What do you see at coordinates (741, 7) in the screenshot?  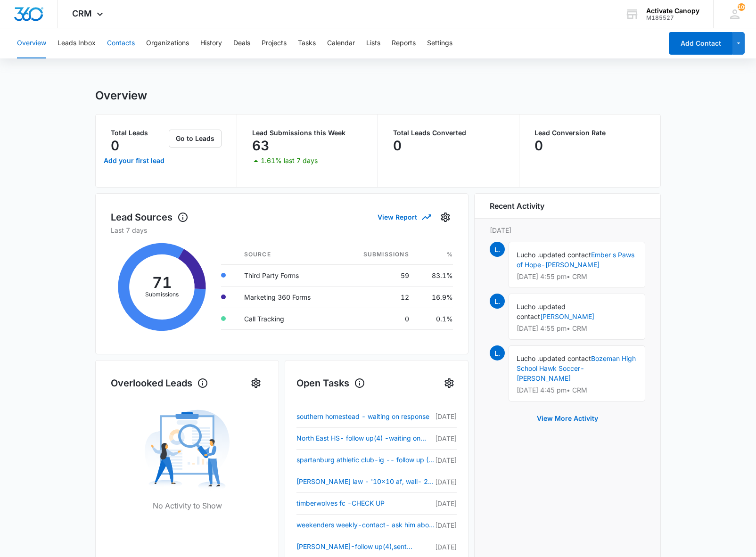 I see `span: 109` at bounding box center [741, 7].